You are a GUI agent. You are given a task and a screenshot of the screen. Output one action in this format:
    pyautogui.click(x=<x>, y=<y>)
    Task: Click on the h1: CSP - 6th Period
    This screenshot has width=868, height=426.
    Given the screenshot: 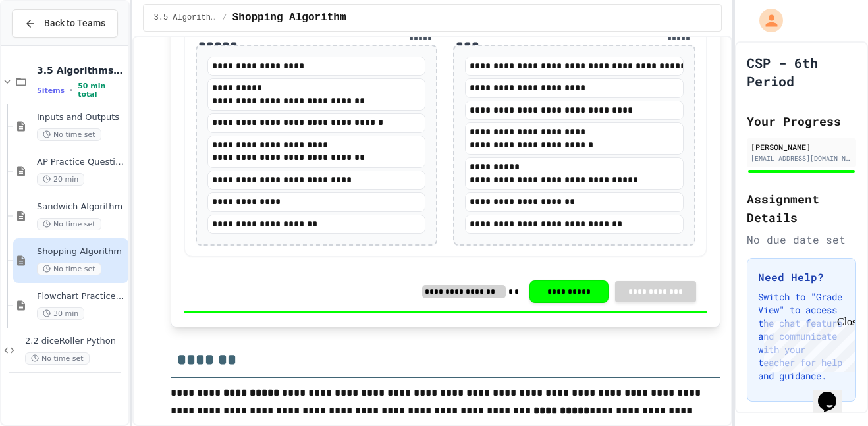 What is the action you would take?
    pyautogui.click(x=802, y=72)
    